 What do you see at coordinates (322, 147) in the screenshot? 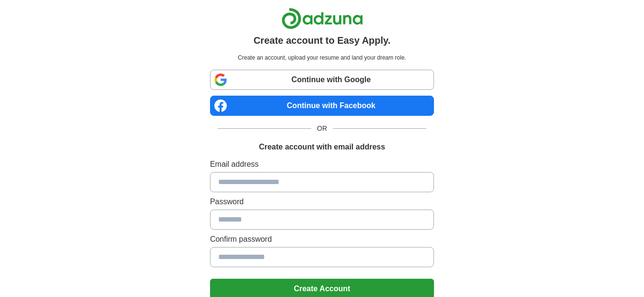
I see `h1: Create account with email address` at bounding box center [322, 147].